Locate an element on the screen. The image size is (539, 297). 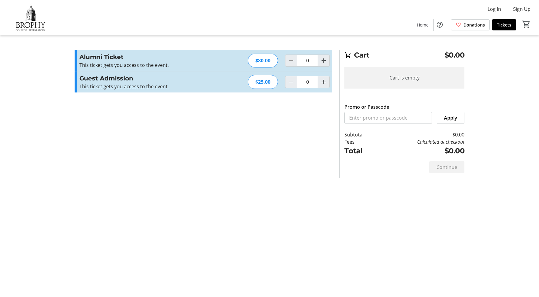
span: Sign Up is located at coordinates (522, 9).